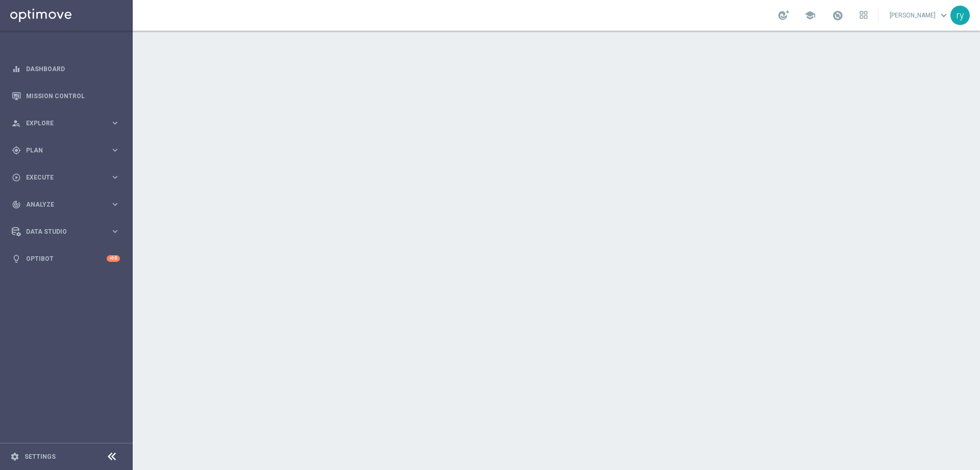 Image resolution: width=980 pixels, height=470 pixels. Describe the element at coordinates (66, 205) in the screenshot. I see `button: track_changes Analyze keyboard_arrow_right` at that location.